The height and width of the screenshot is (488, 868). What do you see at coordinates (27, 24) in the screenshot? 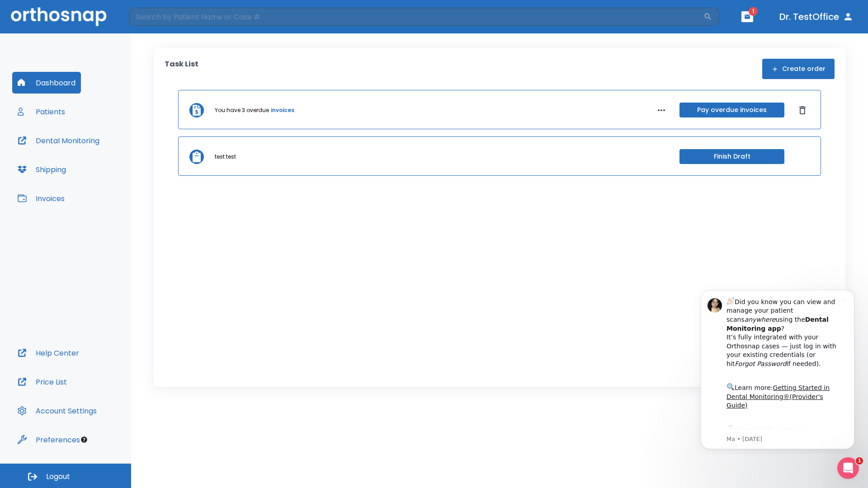
I see `img: Profile image for Ma` at bounding box center [27, 24].